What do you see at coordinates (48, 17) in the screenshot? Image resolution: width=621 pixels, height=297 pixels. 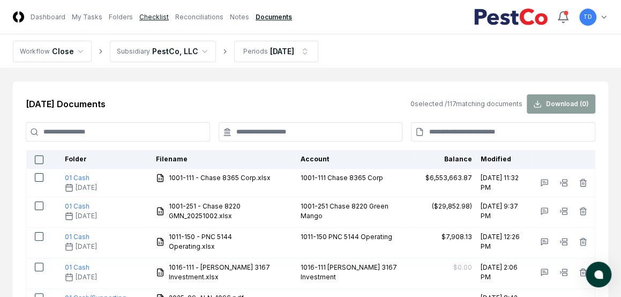 I see `a: Dashboard` at bounding box center [48, 17].